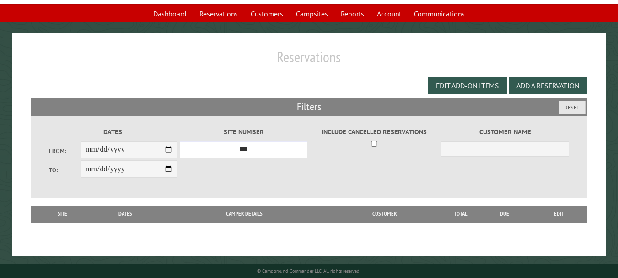 Image resolution: width=618 pixels, height=278 pixels. What do you see at coordinates (374, 132) in the screenshot?
I see `label: Include Cancelled Reservations` at bounding box center [374, 132].